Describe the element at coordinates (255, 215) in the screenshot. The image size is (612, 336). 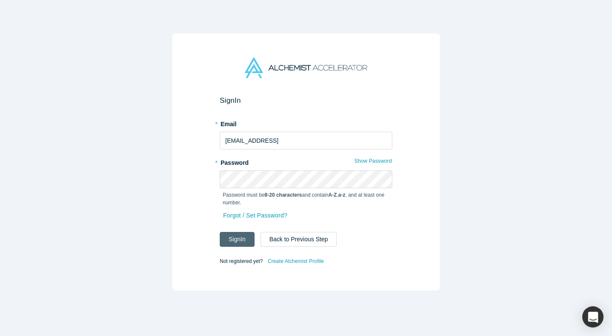
I see `a: Forgot / Set Password?` at that location.